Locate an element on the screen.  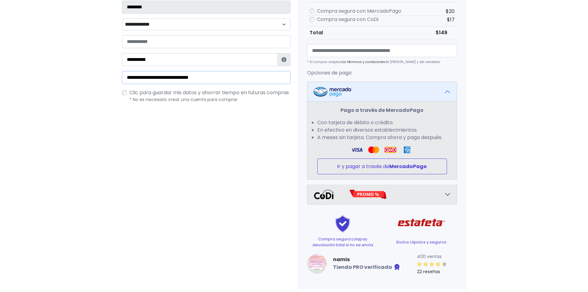
b: Tienda PRO verificada is located at coordinates (363, 267).